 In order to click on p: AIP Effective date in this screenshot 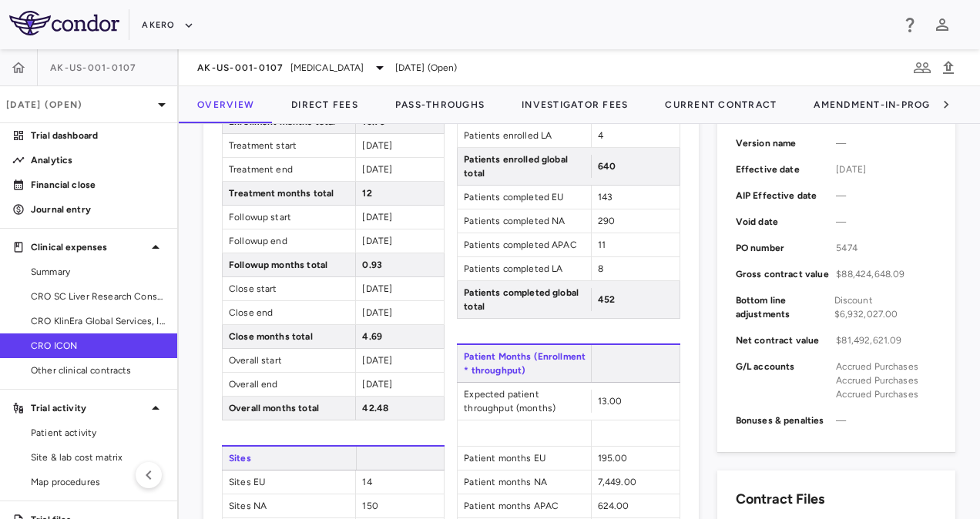, I will do `click(786, 196)`.